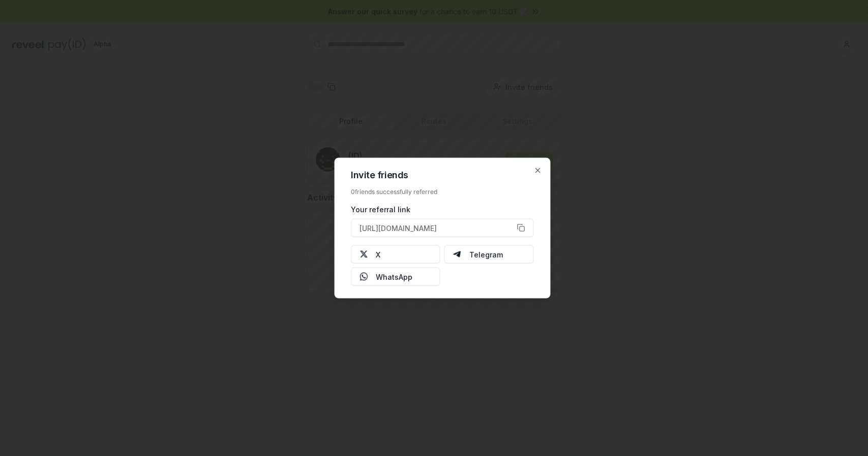 This screenshot has height=456, width=868. Describe the element at coordinates (442, 209) in the screenshot. I see `div: Your referral link` at that location.